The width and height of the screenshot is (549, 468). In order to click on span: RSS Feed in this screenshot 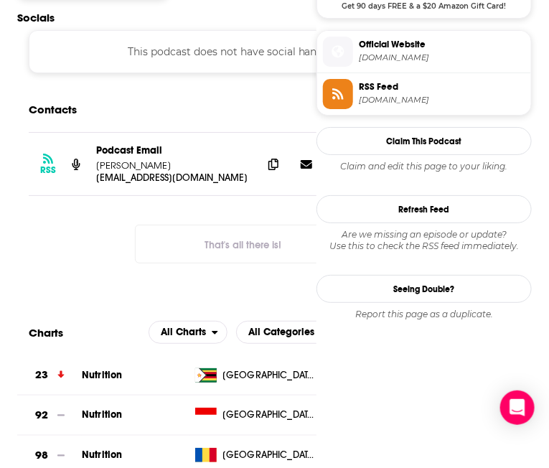, I will do `click(442, 87)`.